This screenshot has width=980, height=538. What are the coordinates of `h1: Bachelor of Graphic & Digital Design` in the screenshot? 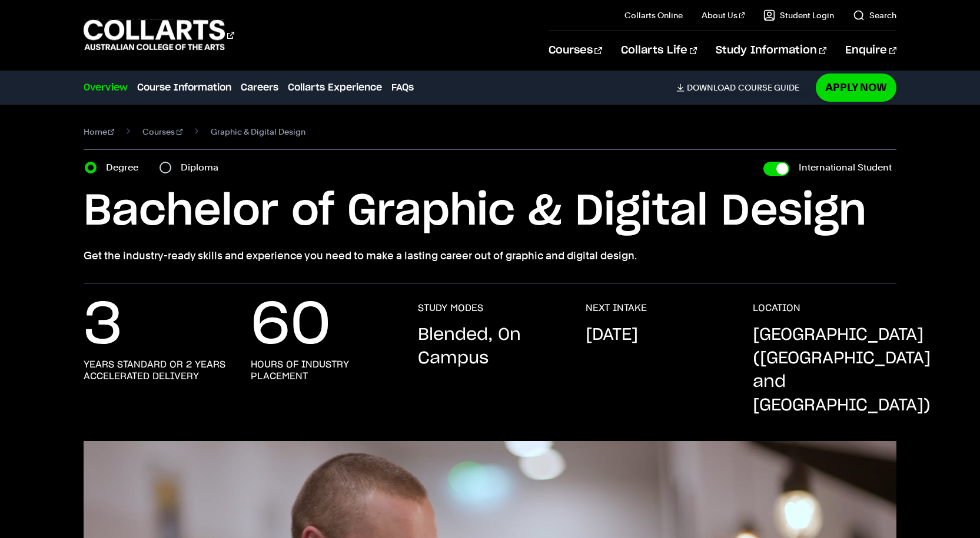 It's located at (490, 212).